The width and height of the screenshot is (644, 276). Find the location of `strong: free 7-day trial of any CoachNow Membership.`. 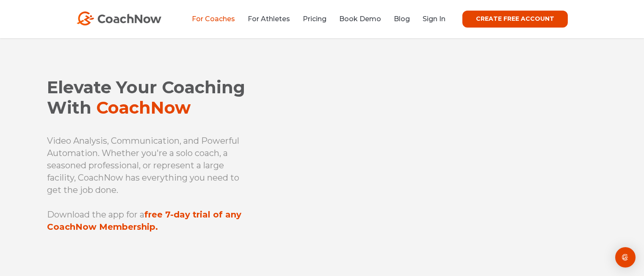

strong: free 7-day trial of any CoachNow Membership. is located at coordinates (144, 220).